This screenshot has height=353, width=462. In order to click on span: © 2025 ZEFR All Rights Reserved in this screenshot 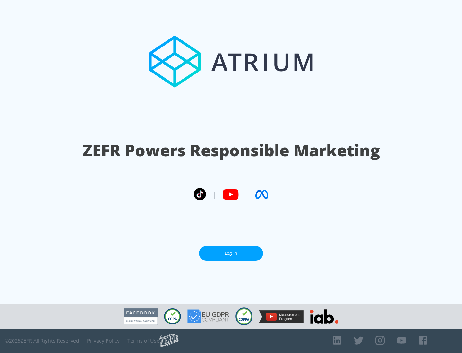, I will do `click(42, 340)`.